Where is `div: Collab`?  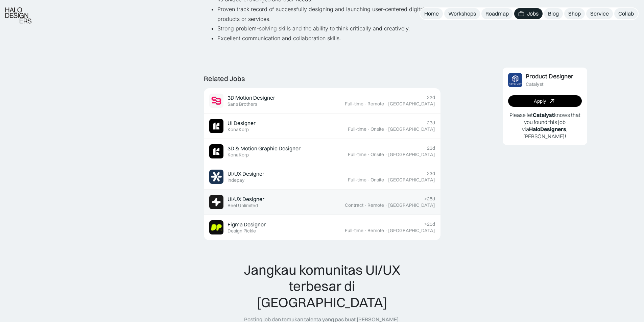
div: Collab is located at coordinates (626, 14).